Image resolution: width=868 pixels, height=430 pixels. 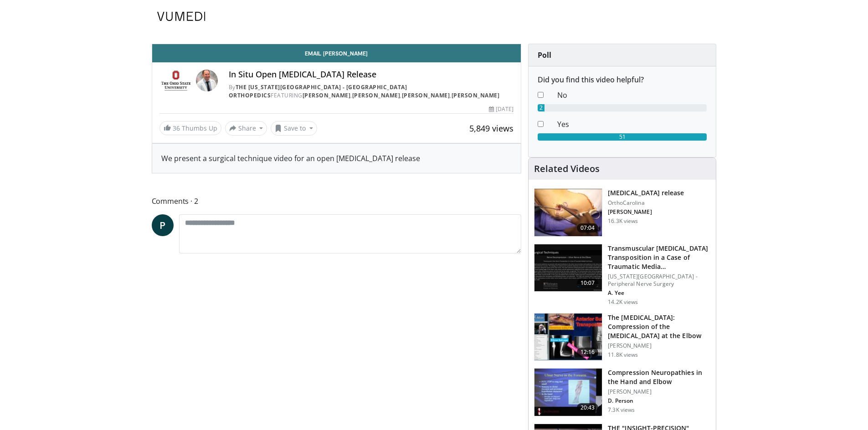 What do you see at coordinates (622, 302) in the screenshot?
I see `p: 14.2K views` at bounding box center [622, 302].